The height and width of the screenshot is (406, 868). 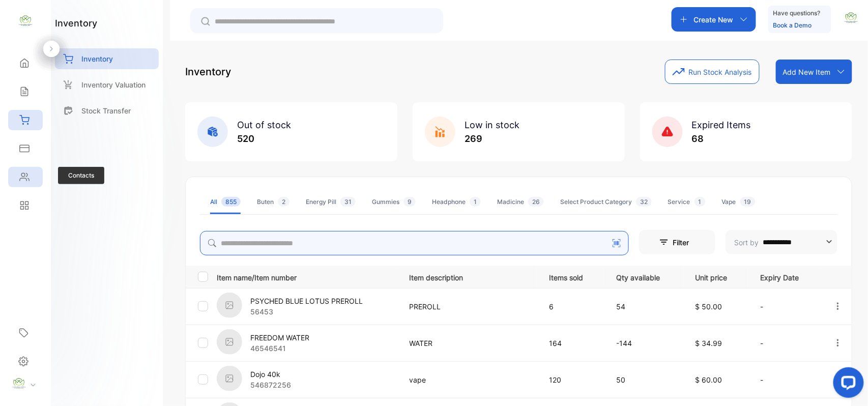 I want to click on span: $ 50.00, so click(x=709, y=306).